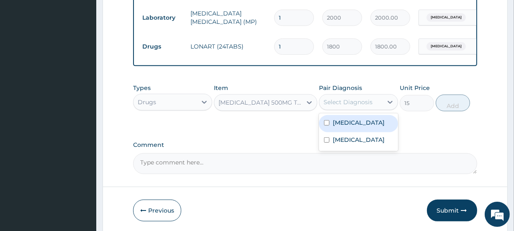 This screenshot has width=514, height=231. What do you see at coordinates (340, 88) in the screenshot?
I see `label: Pair Diagnosis` at bounding box center [340, 88].